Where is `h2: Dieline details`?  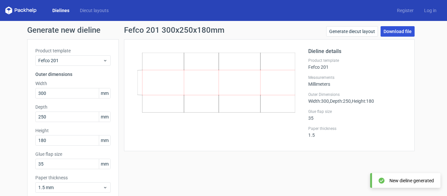 h2: Dieline details is located at coordinates (358, 51).